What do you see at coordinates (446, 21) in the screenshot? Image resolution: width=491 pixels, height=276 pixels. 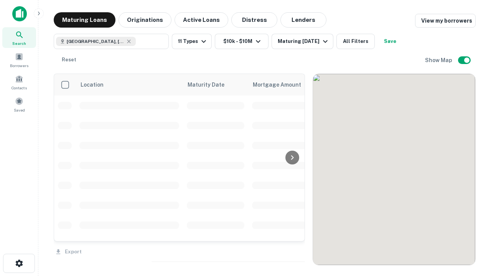 I see `a: View my borrowers` at bounding box center [446, 21].